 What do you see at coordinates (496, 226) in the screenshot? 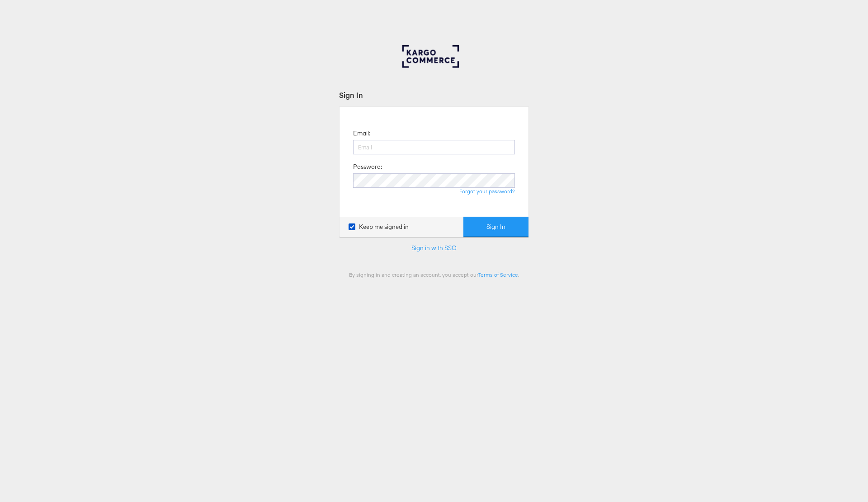
I see `button: Sign In` at bounding box center [496, 226].